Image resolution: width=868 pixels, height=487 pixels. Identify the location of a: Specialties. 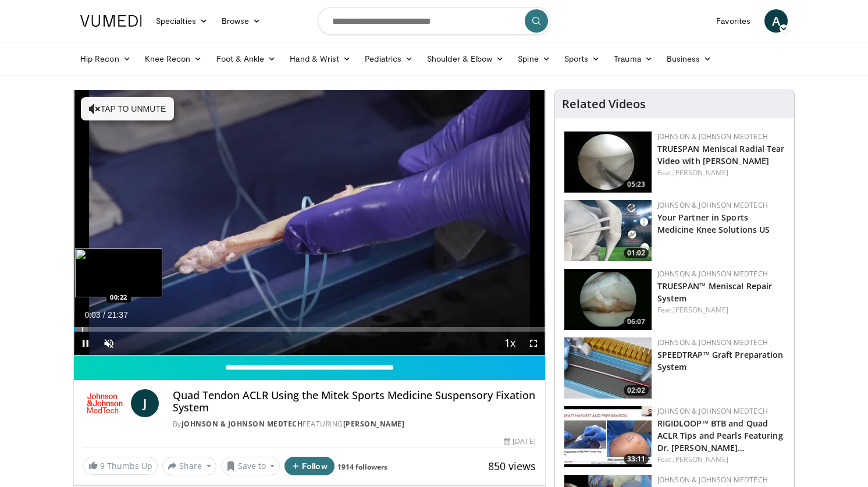
(182, 21).